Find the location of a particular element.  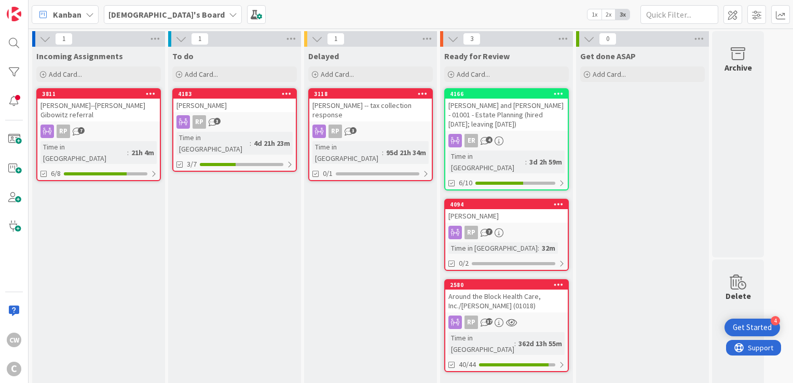

div: C is located at coordinates (14, 369).